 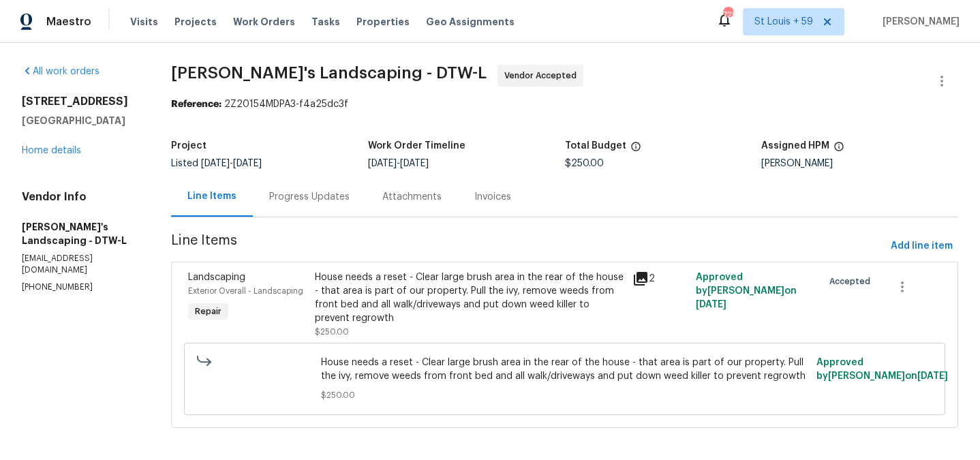 What do you see at coordinates (636, 150) in the screenshot?
I see `span: The total cost of line items that have been proposed by Opendoor. This sum includes line items th...` at bounding box center [636, 150].